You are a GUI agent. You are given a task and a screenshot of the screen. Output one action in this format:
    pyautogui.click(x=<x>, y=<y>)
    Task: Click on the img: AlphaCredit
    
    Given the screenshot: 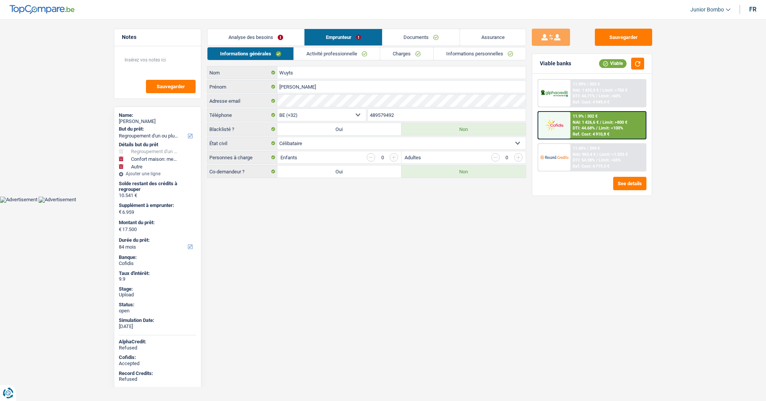 What is the action you would take?
    pyautogui.click(x=555, y=93)
    